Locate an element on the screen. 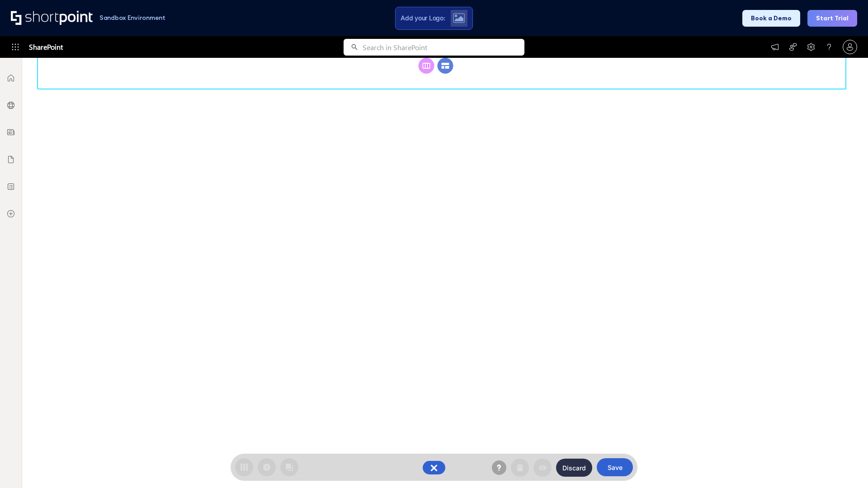  span: SharePoint is located at coordinates (46, 47).